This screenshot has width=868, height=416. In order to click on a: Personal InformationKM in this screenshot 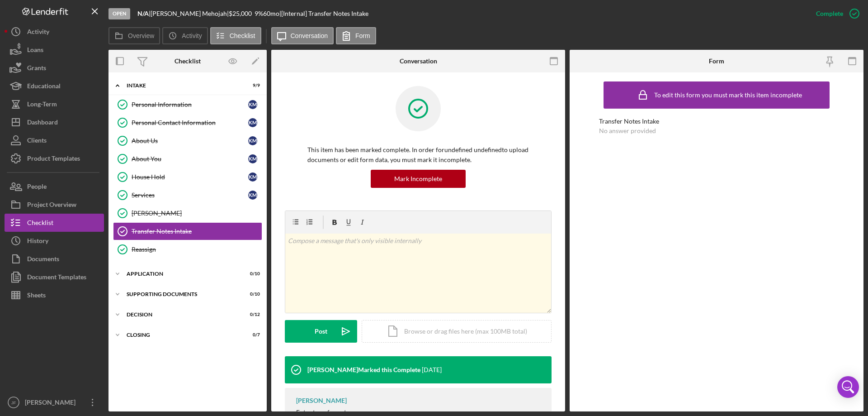, I will do `click(188, 105)`.